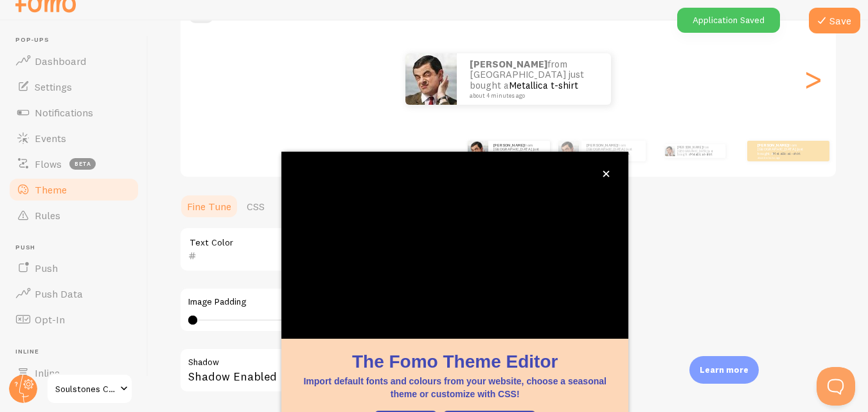 Image resolution: width=868 pixels, height=412 pixels. Describe the element at coordinates (74, 268) in the screenshot. I see `a: Push` at that location.